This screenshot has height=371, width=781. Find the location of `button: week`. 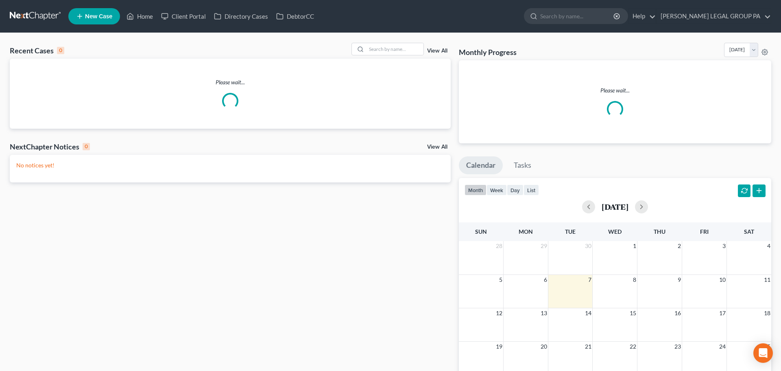

button: week is located at coordinates (497, 190).